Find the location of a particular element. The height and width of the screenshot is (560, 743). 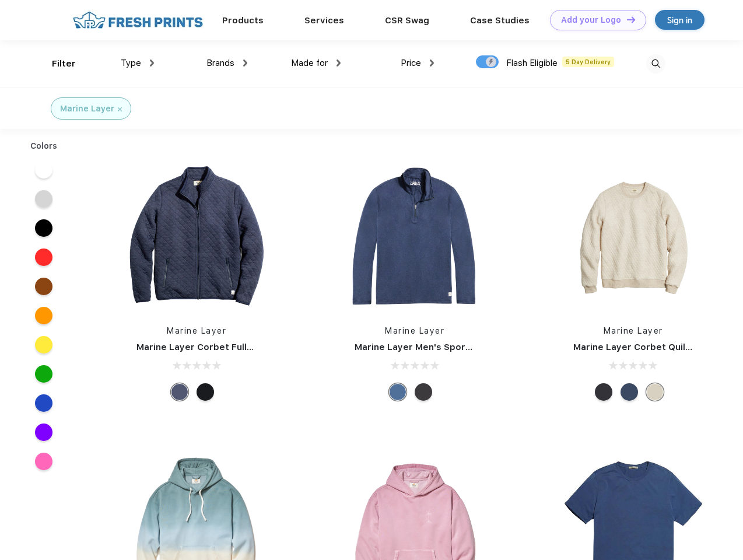

a: Services is located at coordinates (324, 20).